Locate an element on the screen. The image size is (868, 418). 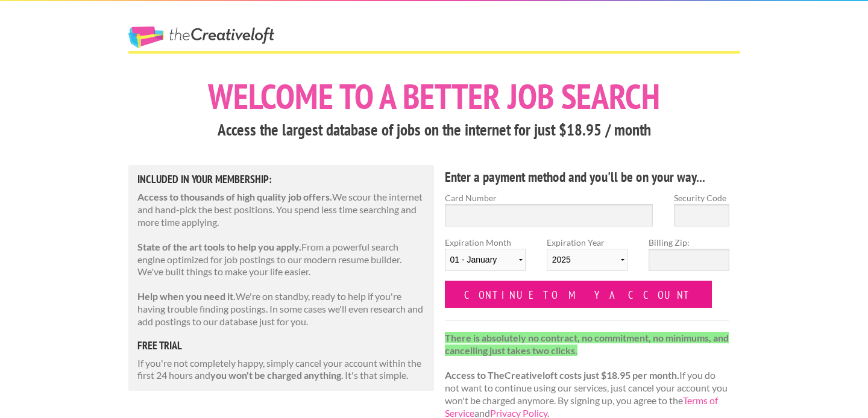
input: Continue to my account is located at coordinates (578, 294).